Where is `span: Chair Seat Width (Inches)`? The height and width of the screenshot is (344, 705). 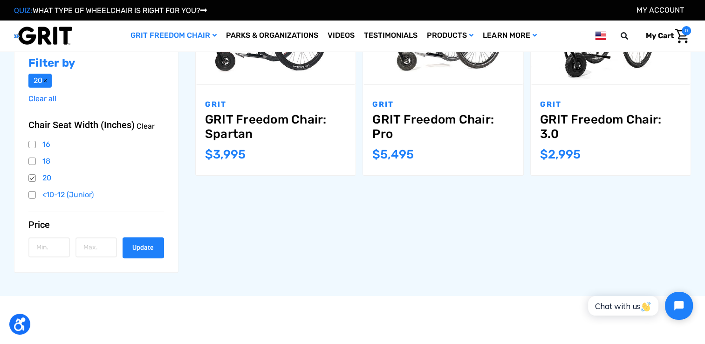 span: Chair Seat Width (Inches) is located at coordinates (82, 125).